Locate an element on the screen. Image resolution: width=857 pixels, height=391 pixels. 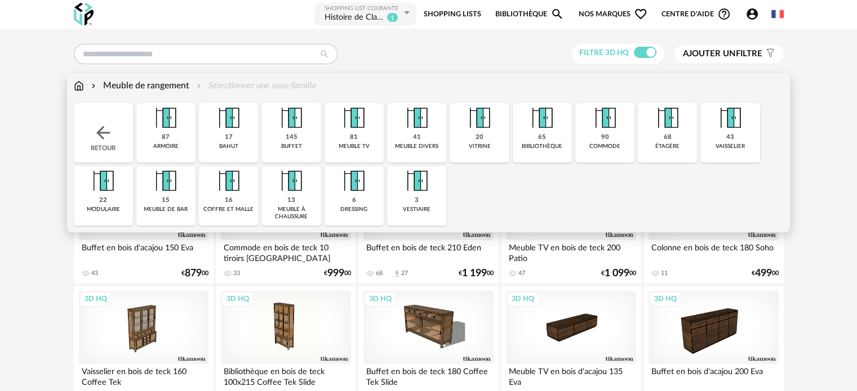
span: 879 is located at coordinates (193, 274).